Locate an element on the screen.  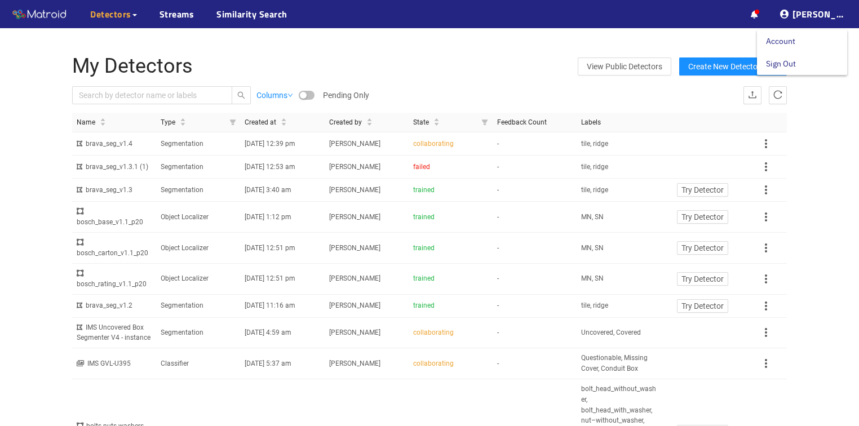
div: bosch_rating_v1.1_p20 is located at coordinates (114, 279).